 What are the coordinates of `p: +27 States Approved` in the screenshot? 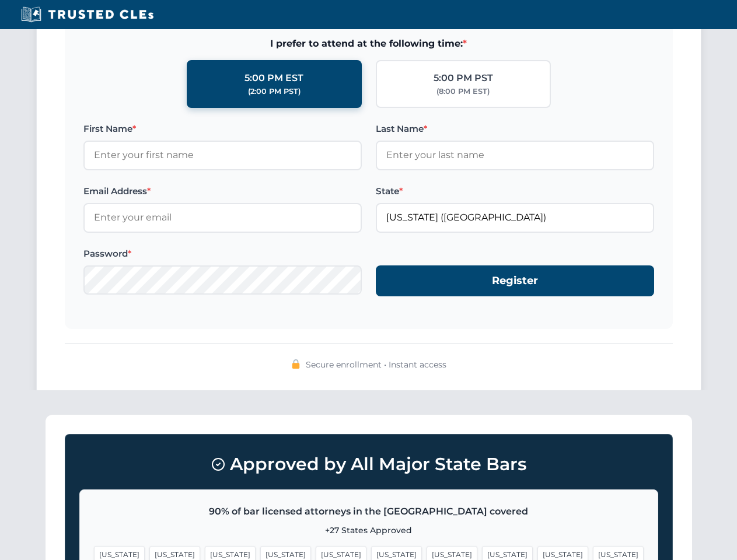 It's located at (369, 530).